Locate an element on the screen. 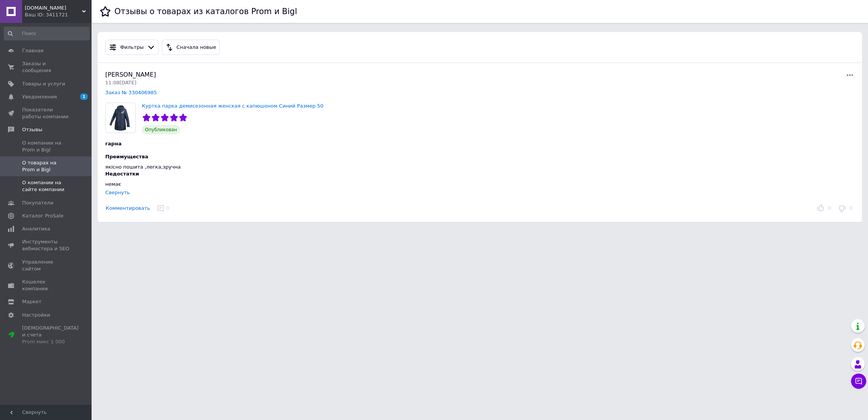  button: Чат с покупателем is located at coordinates (858, 382).